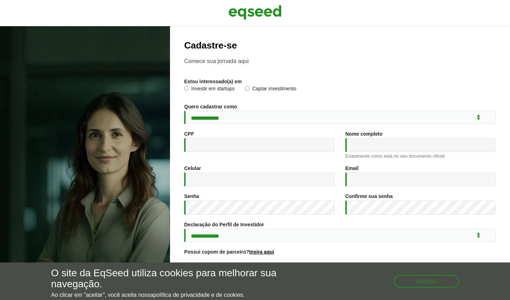 The image size is (510, 300). I want to click on label: Celular, so click(192, 168).